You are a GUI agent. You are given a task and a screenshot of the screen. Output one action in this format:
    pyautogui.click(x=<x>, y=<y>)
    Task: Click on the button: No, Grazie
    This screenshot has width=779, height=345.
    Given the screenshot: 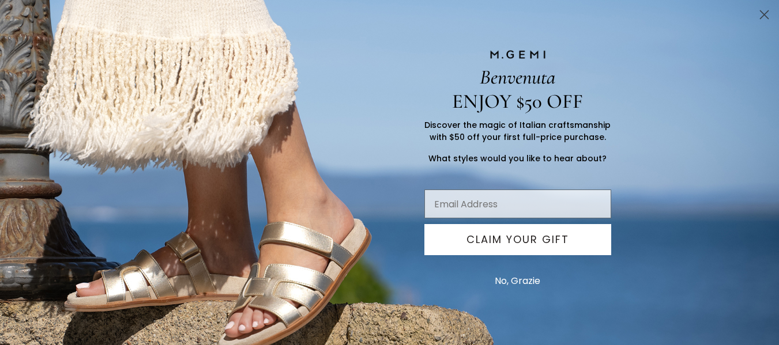 What is the action you would take?
    pyautogui.click(x=517, y=281)
    